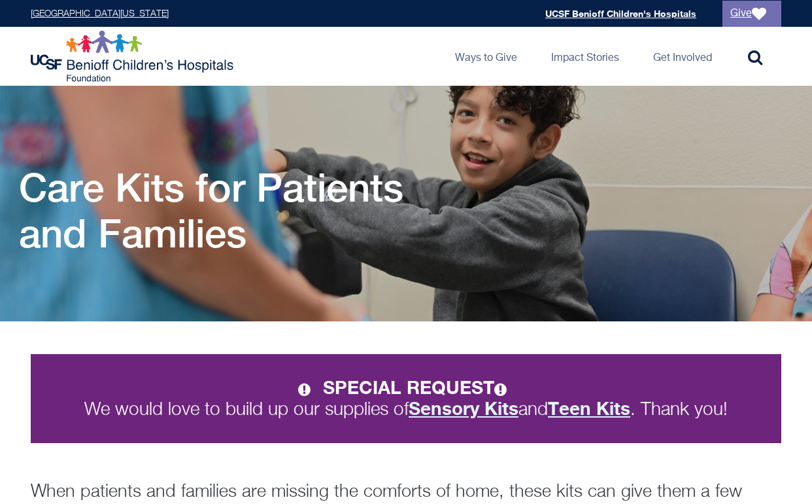  What do you see at coordinates (133, 56) in the screenshot?
I see `img: Logo for UCSF Benioff Children's Hospitals Foundation` at bounding box center [133, 56].